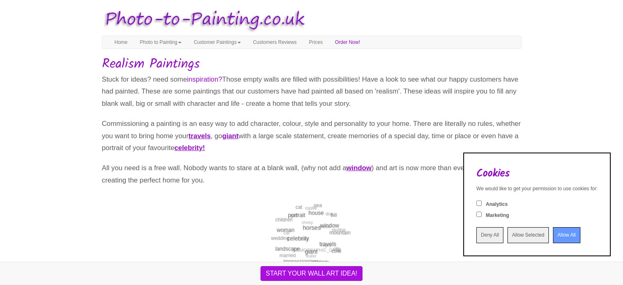  Describe the element at coordinates (327, 244) in the screenshot. I see `span: travels` at that location.